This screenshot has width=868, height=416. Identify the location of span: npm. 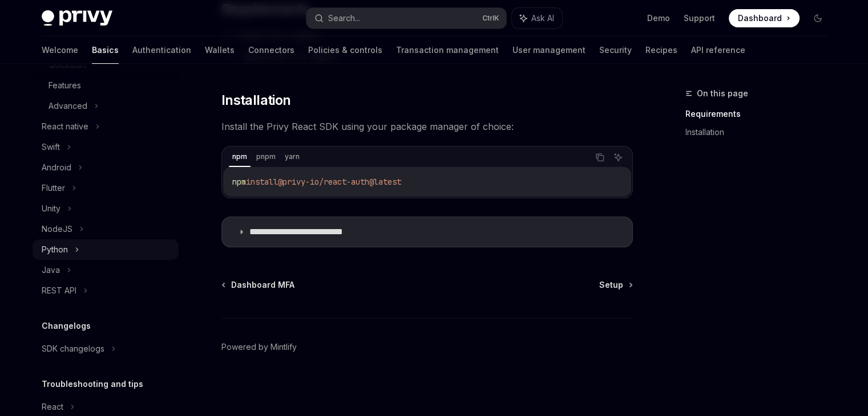
(239, 182).